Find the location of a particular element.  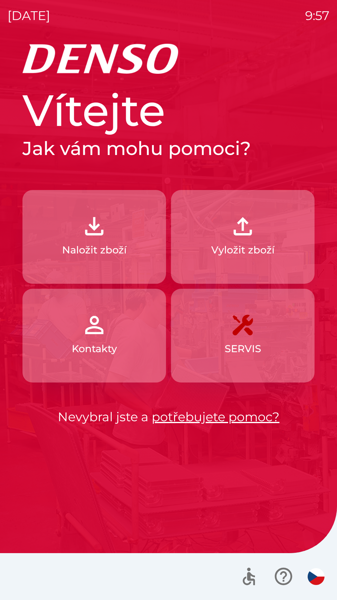

img: cs flag is located at coordinates (316, 576).